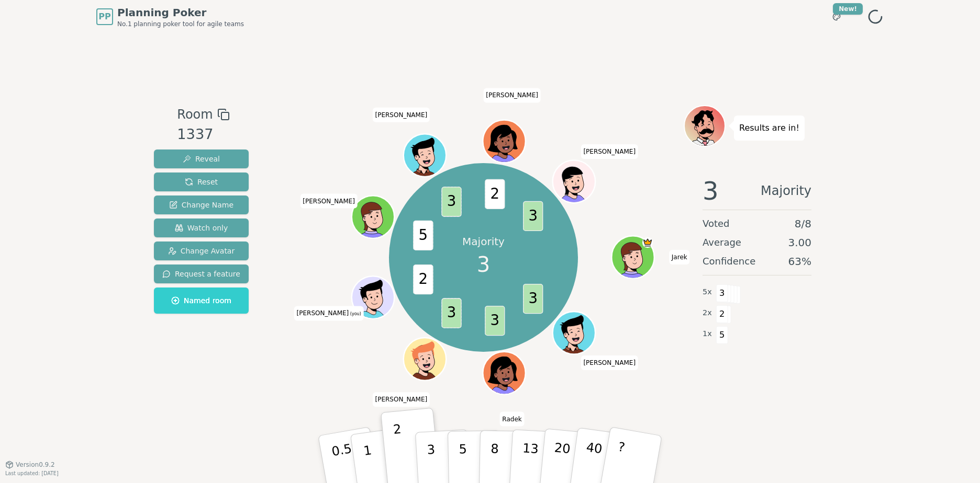 This screenshot has height=483, width=980. I want to click on p: 2, so click(399, 450).